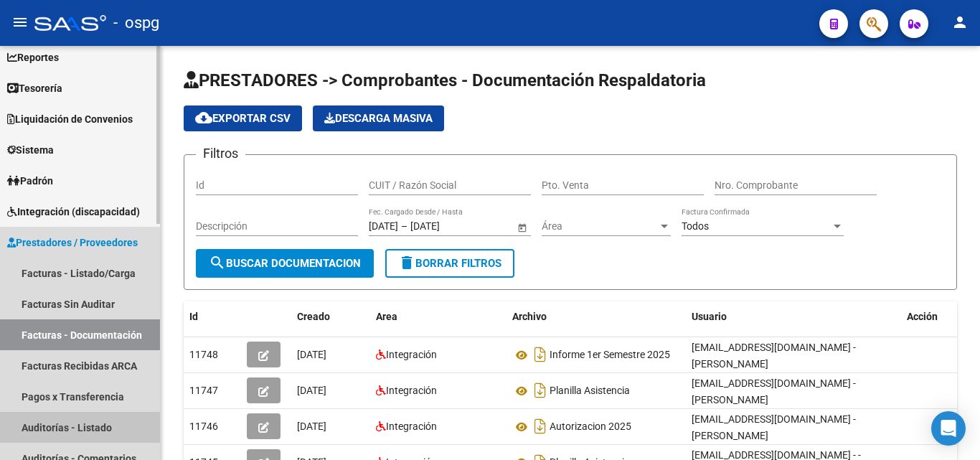 This screenshot has width=980, height=460. Describe the element at coordinates (386, 316) in the screenshot. I see `span: Area` at that location.